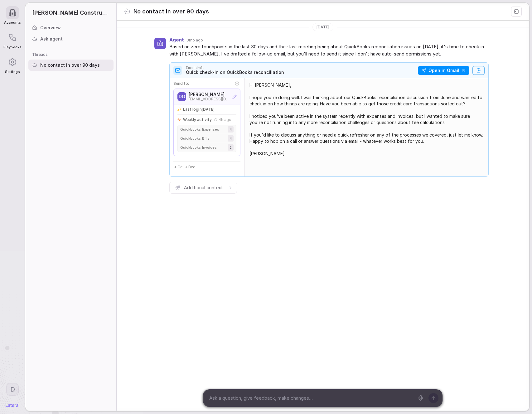 This screenshot has width=532, height=414. I want to click on a: Settings, so click(12, 65).